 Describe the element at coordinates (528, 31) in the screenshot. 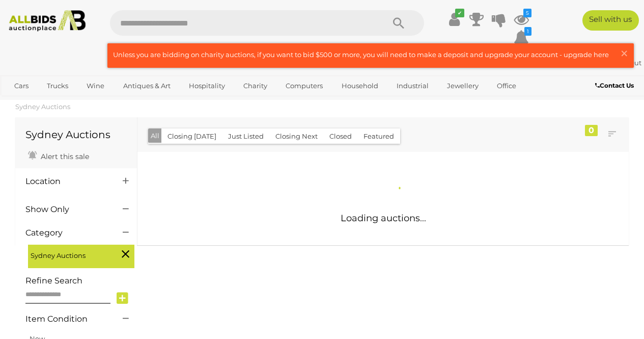

I see `i: 1` at that location.